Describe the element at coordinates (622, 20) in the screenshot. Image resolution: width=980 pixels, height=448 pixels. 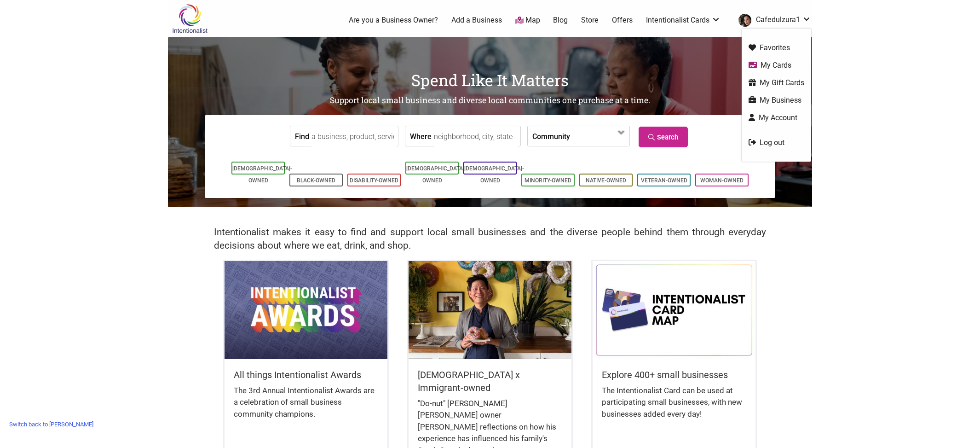
I see `a: Offers` at that location.